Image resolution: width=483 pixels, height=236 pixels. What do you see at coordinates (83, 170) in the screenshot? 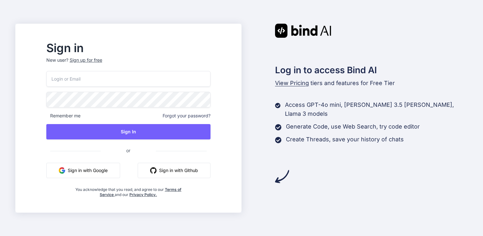
I see `button: Sign in with Google` at bounding box center [83, 170].